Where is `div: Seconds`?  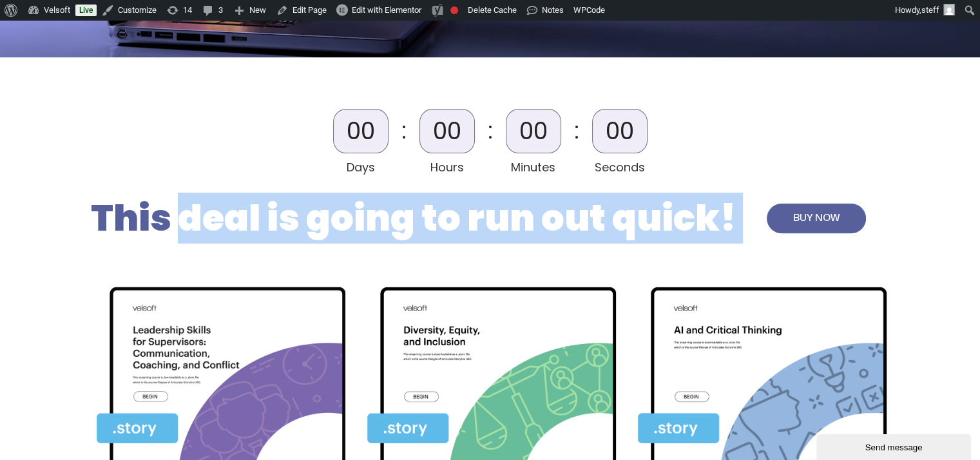
div: Seconds is located at coordinates (620, 167).